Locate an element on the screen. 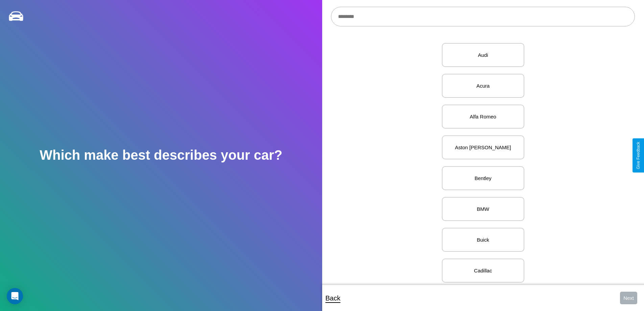 The width and height of the screenshot is (644, 311). h2: Which make best describes your car? is located at coordinates (161, 155).